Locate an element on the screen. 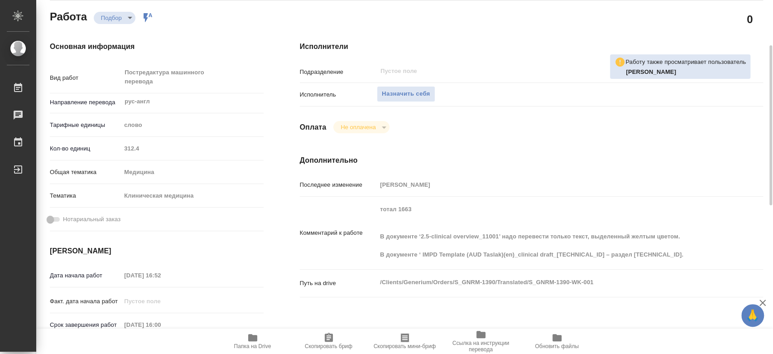 The image size is (773, 354). button: Папка на Drive is located at coordinates (253, 341).